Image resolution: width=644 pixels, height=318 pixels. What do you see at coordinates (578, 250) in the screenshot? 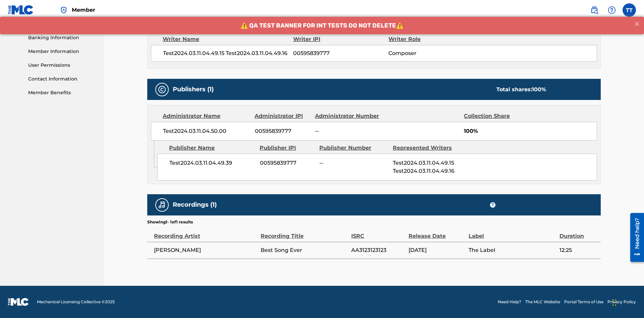
I see `span: 12:25` at bounding box center [578, 250].